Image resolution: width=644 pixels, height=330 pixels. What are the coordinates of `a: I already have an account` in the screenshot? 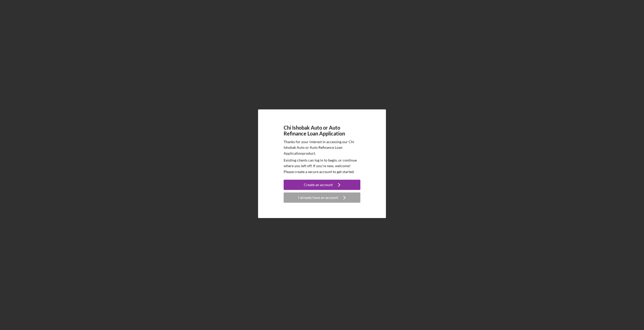 It's located at (322, 197).